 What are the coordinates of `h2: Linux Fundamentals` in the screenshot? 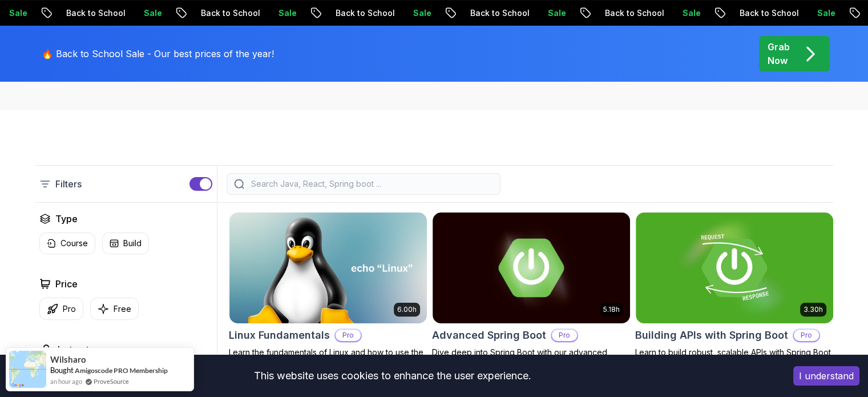 It's located at (279, 336).